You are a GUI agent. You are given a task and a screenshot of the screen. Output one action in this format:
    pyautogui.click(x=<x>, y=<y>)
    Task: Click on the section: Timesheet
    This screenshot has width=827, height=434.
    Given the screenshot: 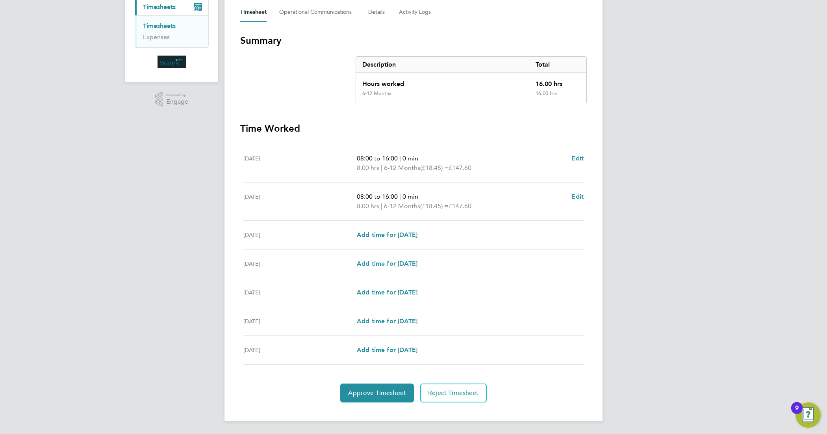 What is the action you would take?
    pyautogui.click(x=414, y=218)
    